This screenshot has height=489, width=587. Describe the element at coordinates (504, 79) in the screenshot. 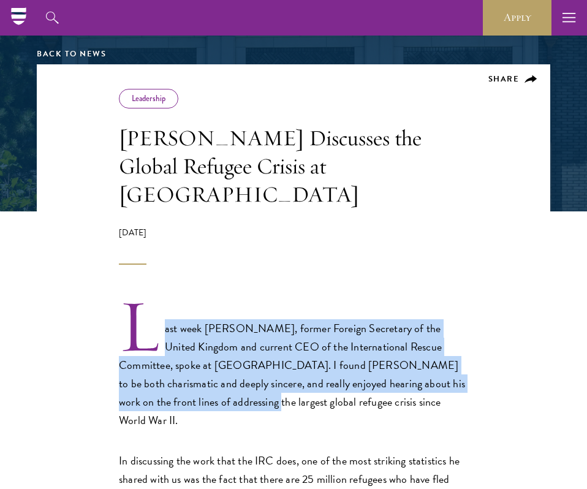

I see `span: Share` at that location.